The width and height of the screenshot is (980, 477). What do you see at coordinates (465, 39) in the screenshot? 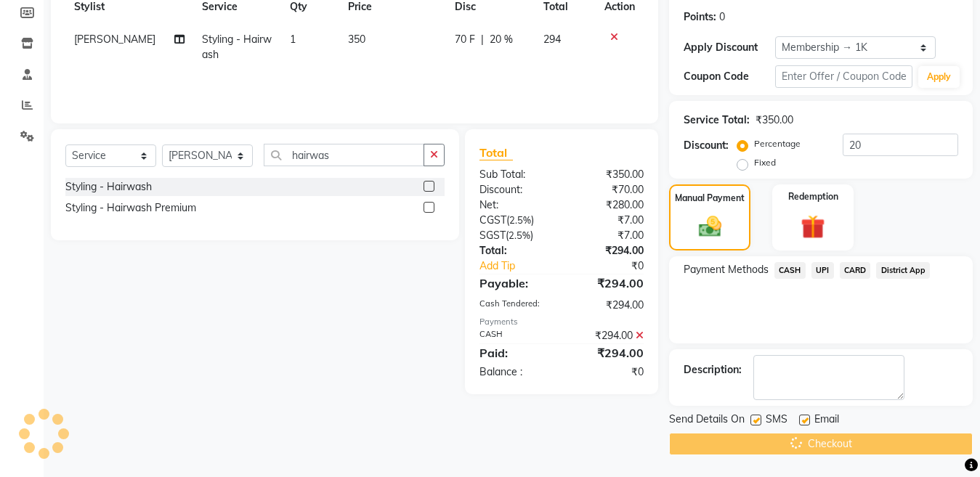
I see `span: 70 F` at bounding box center [465, 39].